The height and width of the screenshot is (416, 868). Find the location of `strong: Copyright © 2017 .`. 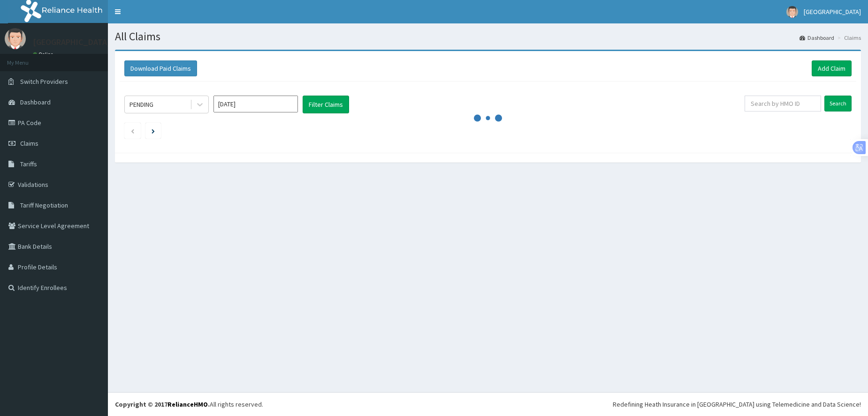

strong: Copyright © 2017 . is located at coordinates (162, 404).